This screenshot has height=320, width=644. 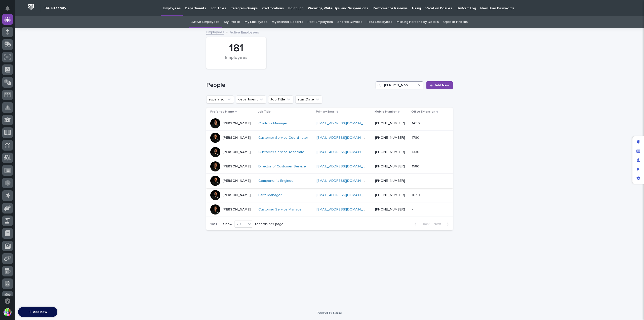 What do you see at coordinates (416, 151) in the screenshot?
I see `p: 1330` at bounding box center [416, 151].